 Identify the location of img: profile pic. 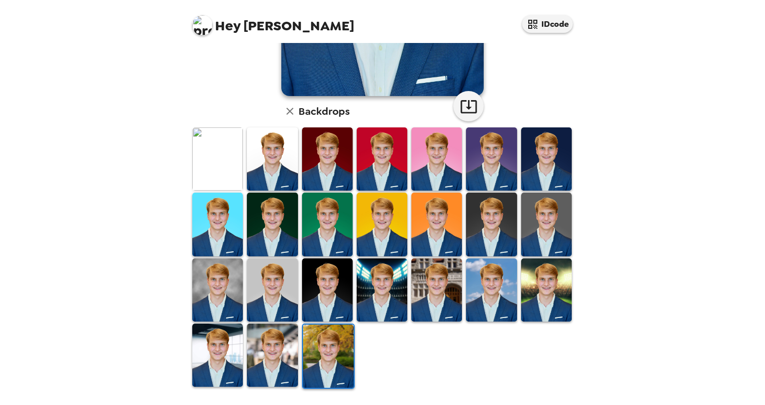
(202, 25).